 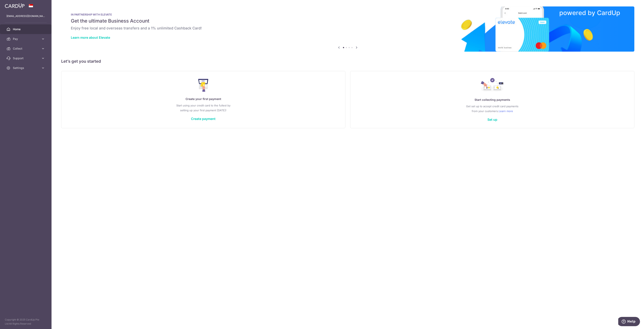 I want to click on h5: Let’s get you started, so click(x=348, y=61).